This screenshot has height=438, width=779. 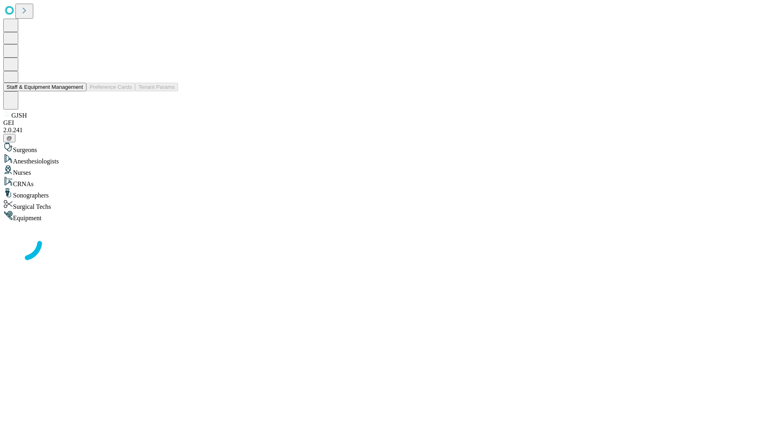 What do you see at coordinates (390, 216) in the screenshot?
I see `div: Equipment` at bounding box center [390, 216].